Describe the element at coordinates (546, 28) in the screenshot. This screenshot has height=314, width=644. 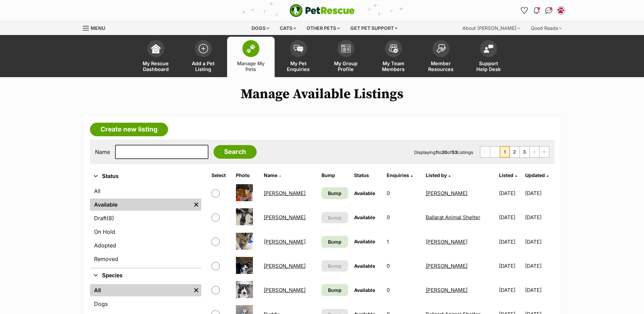
I see `div: Good Reads` at that location.